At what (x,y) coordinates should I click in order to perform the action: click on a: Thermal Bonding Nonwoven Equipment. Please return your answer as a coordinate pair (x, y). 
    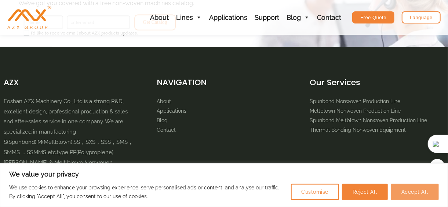
    Looking at the image, I should click on (358, 130).